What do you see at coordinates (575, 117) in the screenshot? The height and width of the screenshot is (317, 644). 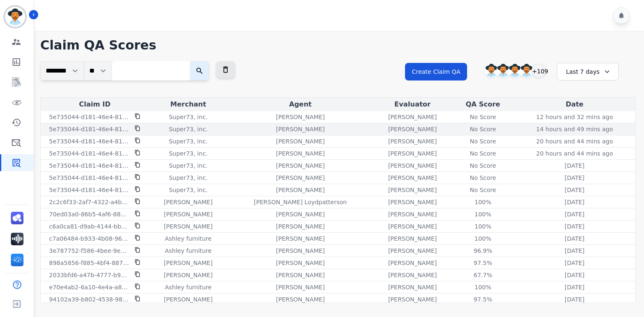 I see `p: 12 hours and 32 mins ago` at bounding box center [575, 117].